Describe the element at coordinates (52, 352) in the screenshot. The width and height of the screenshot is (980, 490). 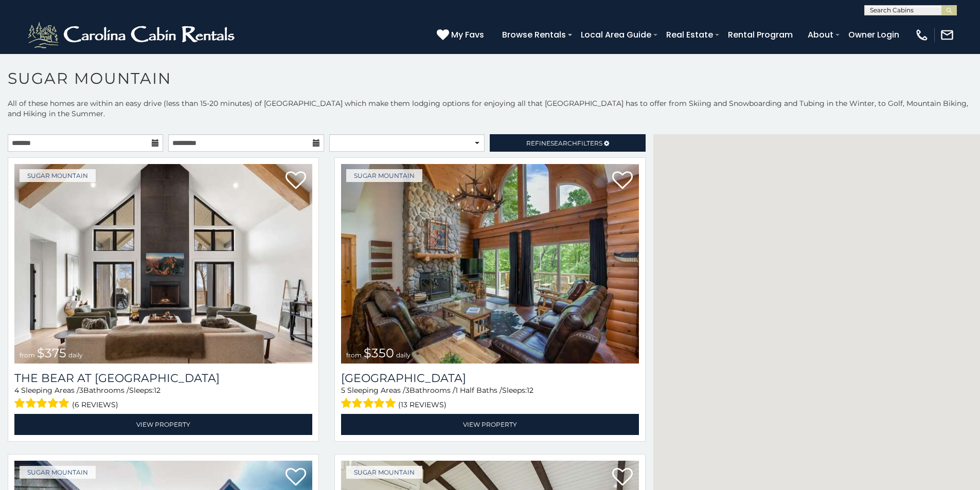
I see `span: $375` at that location.